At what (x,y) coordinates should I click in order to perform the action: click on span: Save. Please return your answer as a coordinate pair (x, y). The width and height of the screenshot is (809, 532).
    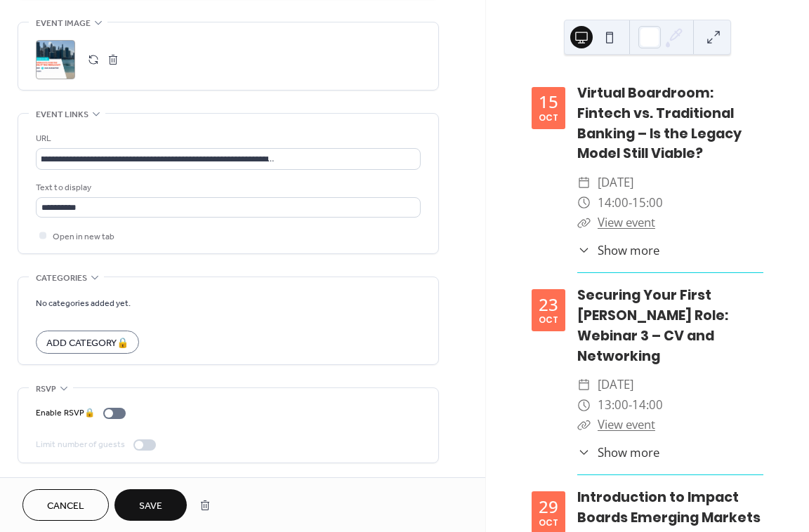
    Looking at the image, I should click on (150, 506).